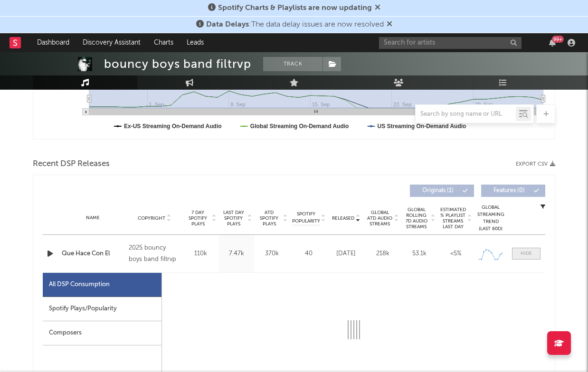 Image resolution: width=588 pixels, height=372 pixels. What do you see at coordinates (343, 219) in the screenshot?
I see `span: Released` at bounding box center [343, 219].